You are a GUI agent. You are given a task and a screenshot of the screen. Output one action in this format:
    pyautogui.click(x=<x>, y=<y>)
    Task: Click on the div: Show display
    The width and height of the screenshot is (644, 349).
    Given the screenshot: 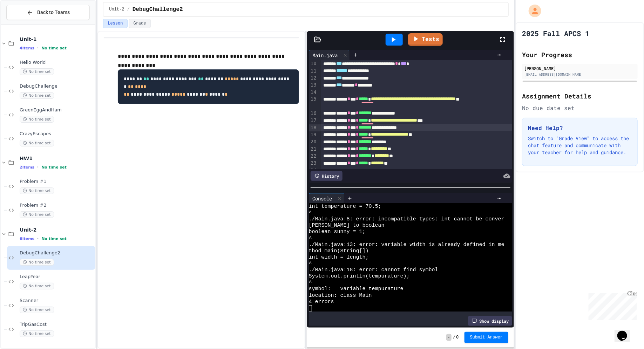 What is the action you would take?
    pyautogui.click(x=490, y=321)
    